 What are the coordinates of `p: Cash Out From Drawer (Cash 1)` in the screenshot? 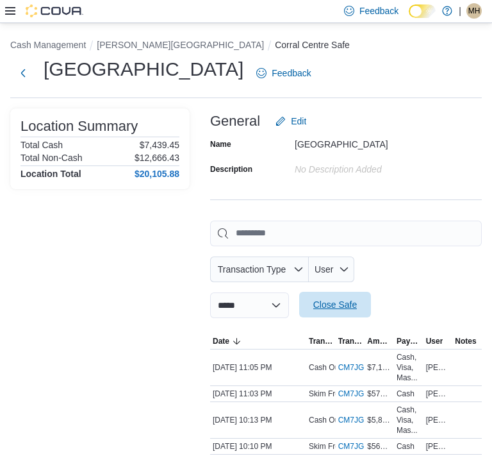 It's located at (364, 420).